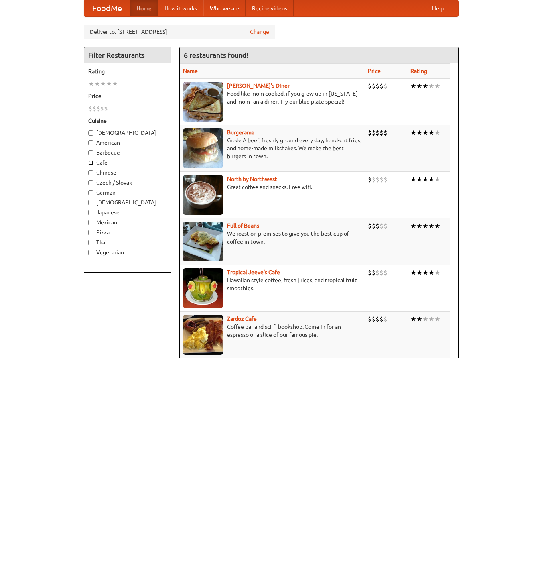 The image size is (542, 564). I want to click on input: German, so click(90, 192).